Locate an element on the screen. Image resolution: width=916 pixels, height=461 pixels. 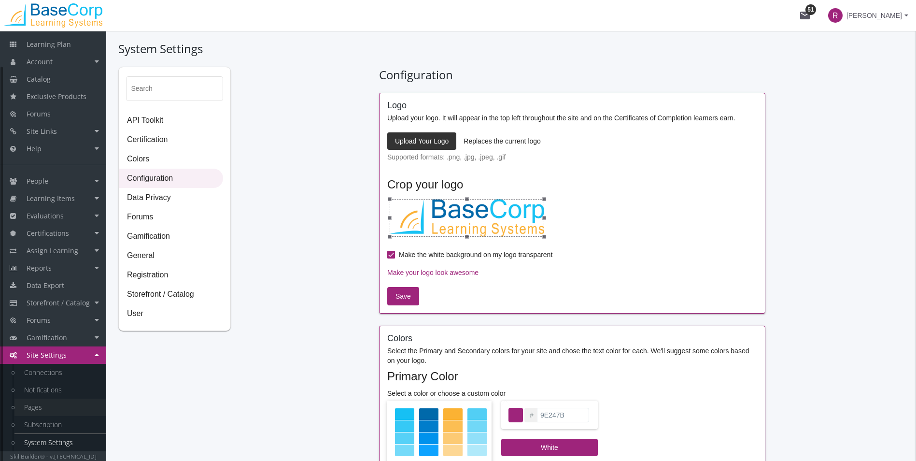
span: People is located at coordinates (37, 181).